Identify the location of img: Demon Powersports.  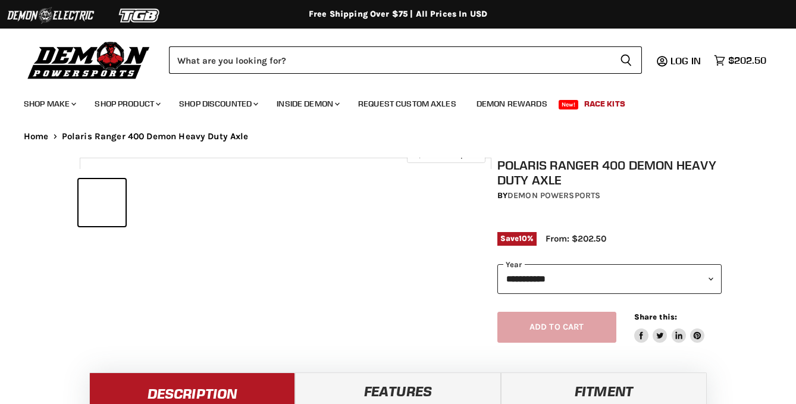
(89, 60).